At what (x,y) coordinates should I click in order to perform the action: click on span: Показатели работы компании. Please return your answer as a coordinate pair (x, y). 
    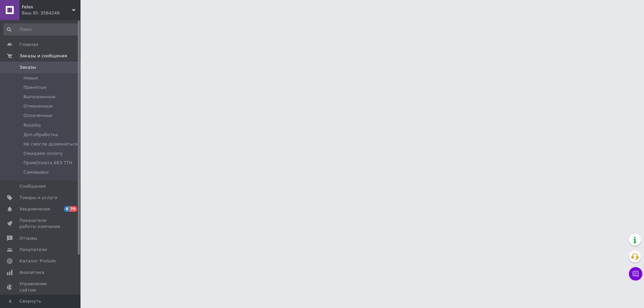
    Looking at the image, I should click on (40, 224).